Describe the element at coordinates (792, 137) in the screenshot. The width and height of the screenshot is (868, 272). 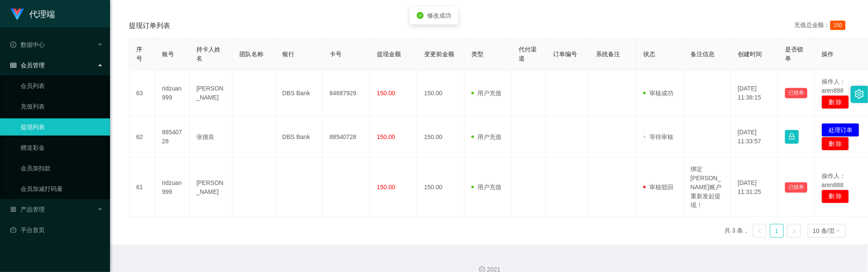
I see `button: 图标: lock` at that location.